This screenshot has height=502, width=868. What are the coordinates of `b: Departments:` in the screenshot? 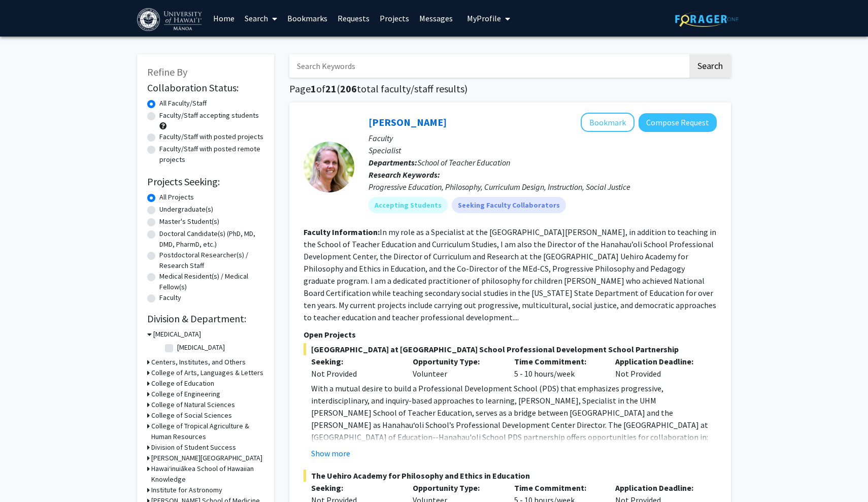 It's located at (393, 163).